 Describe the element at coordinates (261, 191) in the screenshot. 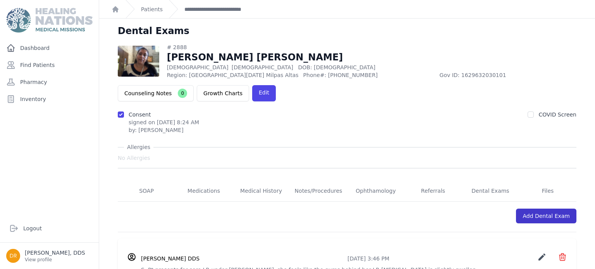

I see `a: Medical History` at that location.